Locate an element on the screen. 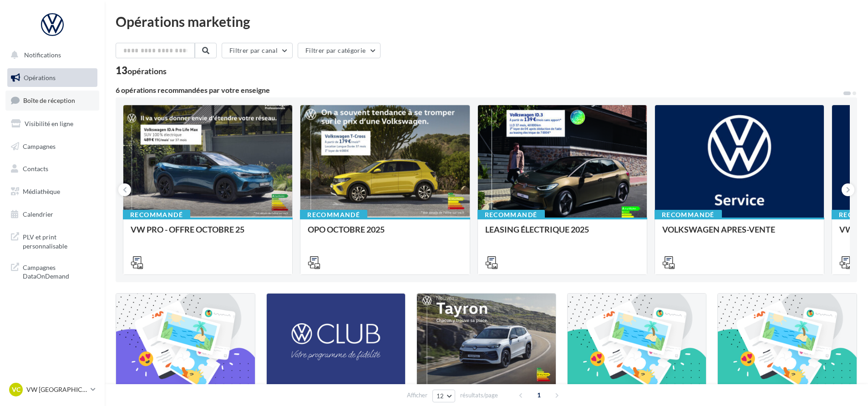 The width and height of the screenshot is (868, 406). a: PLV et print personnalisable is located at coordinates (52, 241).